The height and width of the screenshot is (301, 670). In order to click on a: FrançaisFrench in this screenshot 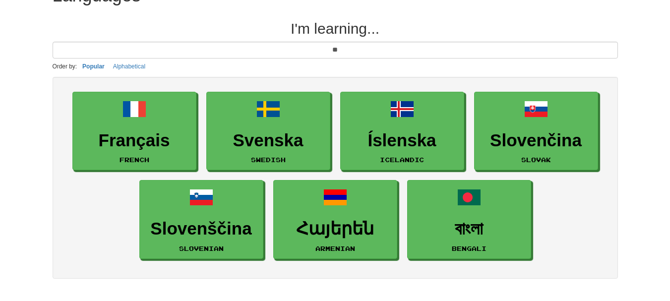, I will do `click(134, 131)`.